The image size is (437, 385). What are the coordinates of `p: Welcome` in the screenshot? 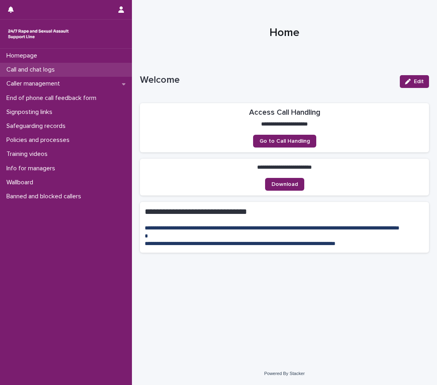 It's located at (267, 80).